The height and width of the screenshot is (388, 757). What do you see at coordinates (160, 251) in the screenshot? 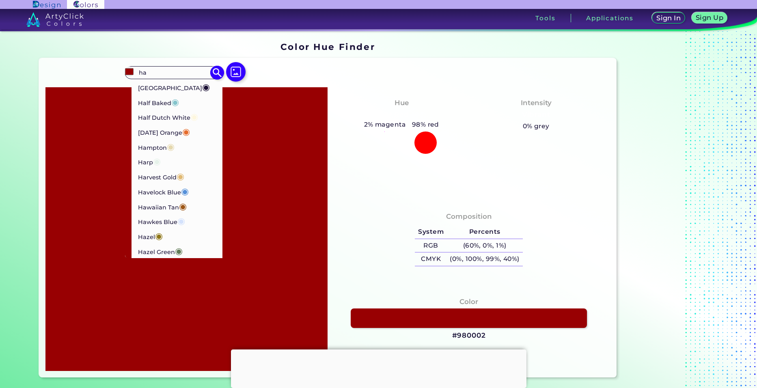
I see `p: Hazel Green` at bounding box center [160, 251].